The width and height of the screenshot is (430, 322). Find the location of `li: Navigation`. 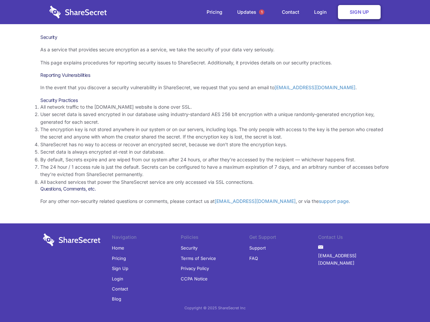

li: Navigation is located at coordinates (146, 238).